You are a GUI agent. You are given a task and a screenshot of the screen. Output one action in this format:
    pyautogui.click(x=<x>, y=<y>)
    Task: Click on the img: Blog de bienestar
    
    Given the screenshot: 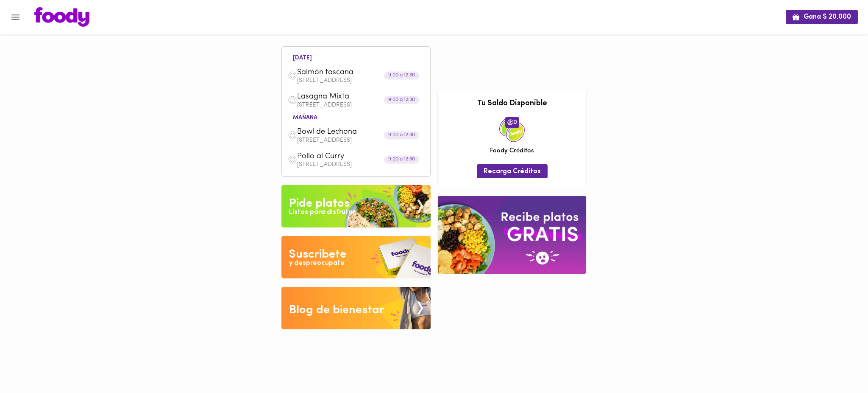 What is the action you would take?
    pyautogui.click(x=356, y=308)
    